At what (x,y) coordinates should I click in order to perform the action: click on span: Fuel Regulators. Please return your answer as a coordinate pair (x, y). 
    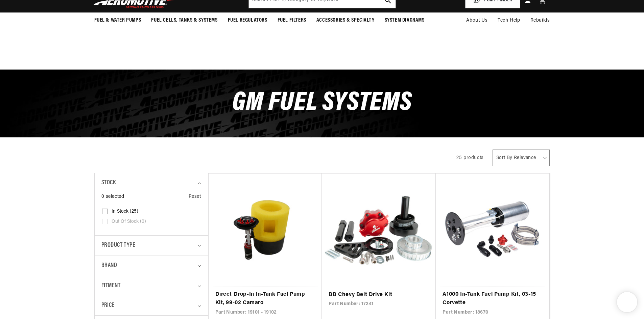
    Looking at the image, I should click on (248, 21).